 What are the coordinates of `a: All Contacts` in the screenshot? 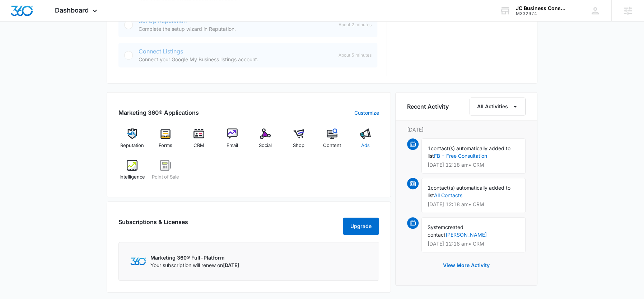 It's located at (448, 195).